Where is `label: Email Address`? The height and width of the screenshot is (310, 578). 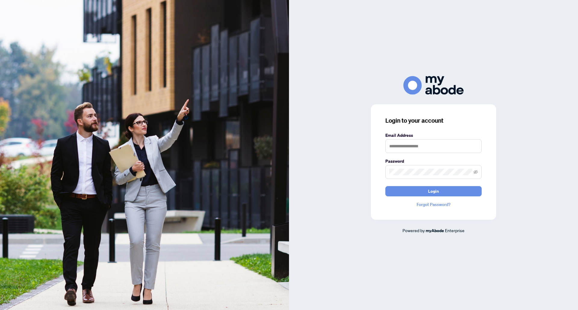
label: Email Address is located at coordinates (434, 135).